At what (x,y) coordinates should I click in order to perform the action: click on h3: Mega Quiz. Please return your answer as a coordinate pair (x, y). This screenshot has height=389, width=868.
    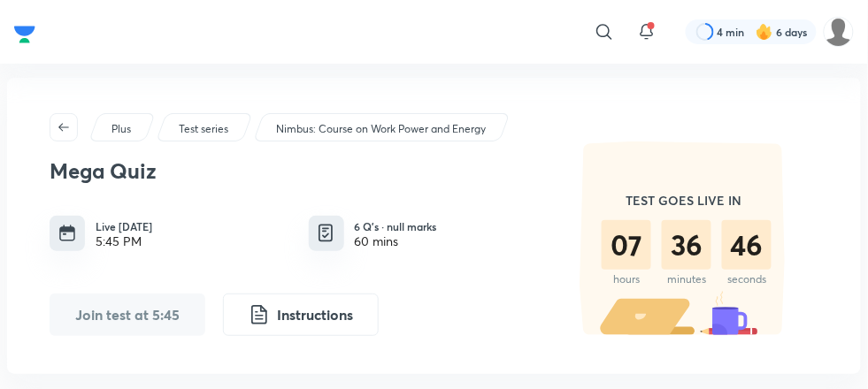
    Looking at the image, I should click on (299, 171).